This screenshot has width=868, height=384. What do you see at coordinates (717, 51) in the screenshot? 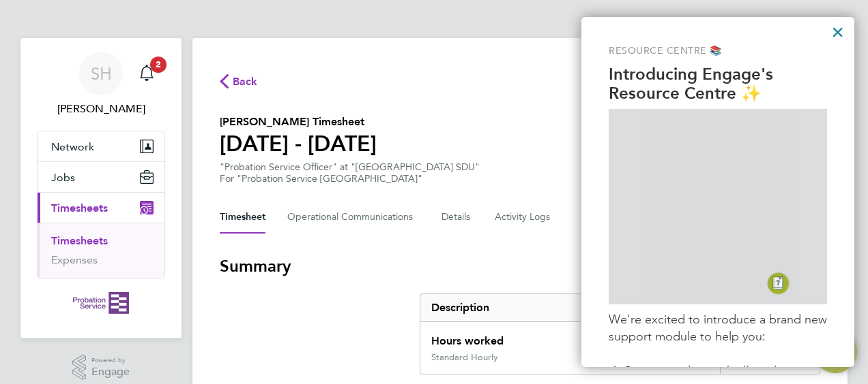
I see `p: Resource Centre 📚` at bounding box center [717, 51].